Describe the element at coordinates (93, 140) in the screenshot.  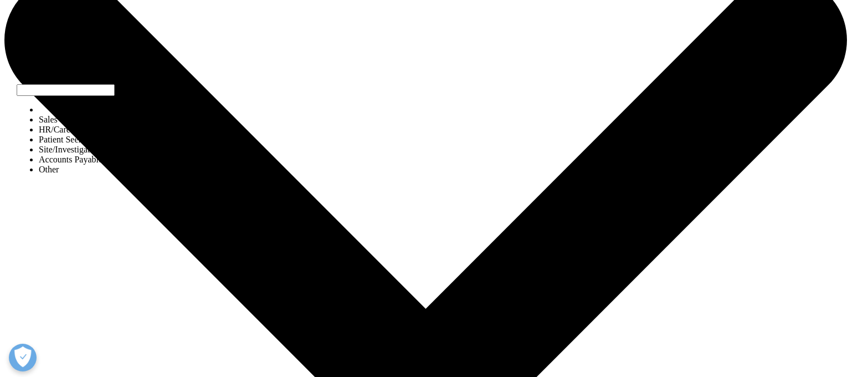
I see `li: Patient Seeking Clinical Trials` at that location.